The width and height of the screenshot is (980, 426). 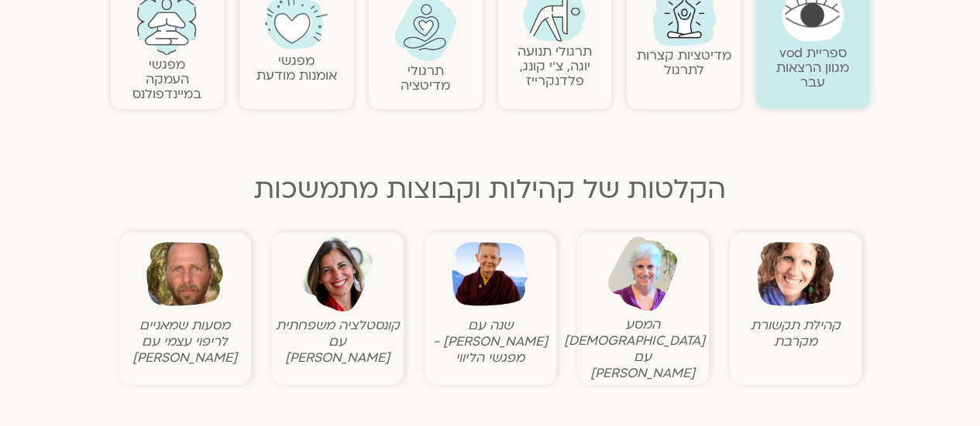 What do you see at coordinates (166, 79) in the screenshot?
I see `a: מפגשיהעמקה במיינדפולנס` at bounding box center [166, 79].